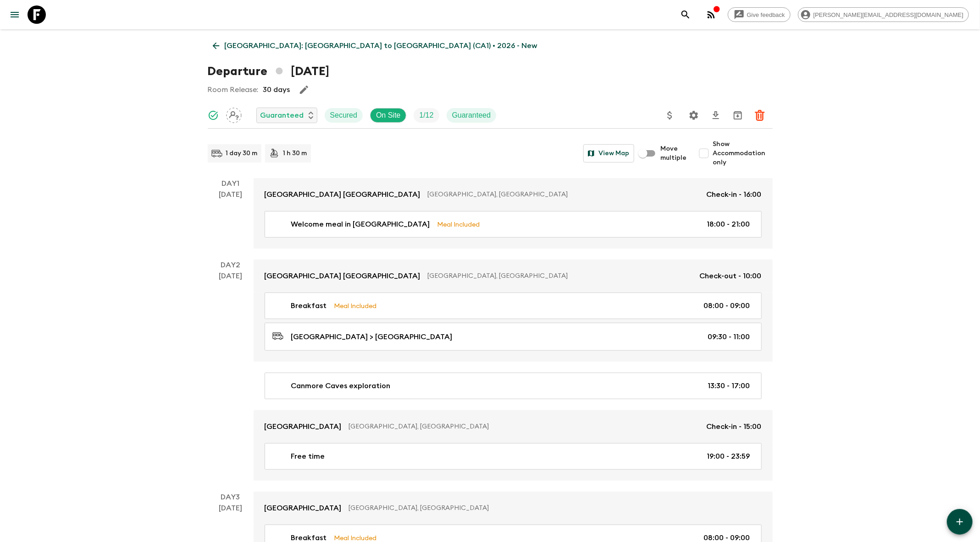 This screenshot has width=980, height=542. Describe the element at coordinates (734, 427) in the screenshot. I see `p: Check-in - 15:00` at that location.